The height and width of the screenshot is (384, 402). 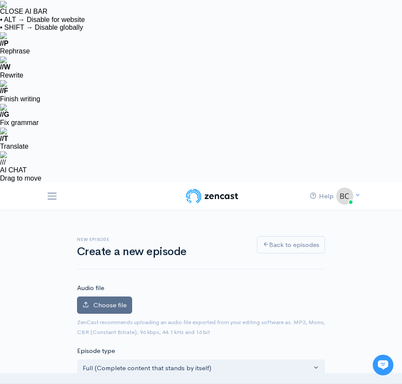 I want to click on a: Back to episodes, so click(x=291, y=245).